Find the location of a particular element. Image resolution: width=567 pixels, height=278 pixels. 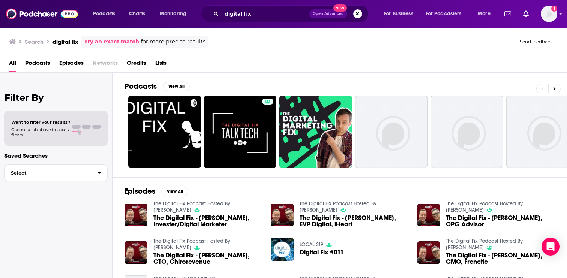

span: All is located at coordinates (12, 64).